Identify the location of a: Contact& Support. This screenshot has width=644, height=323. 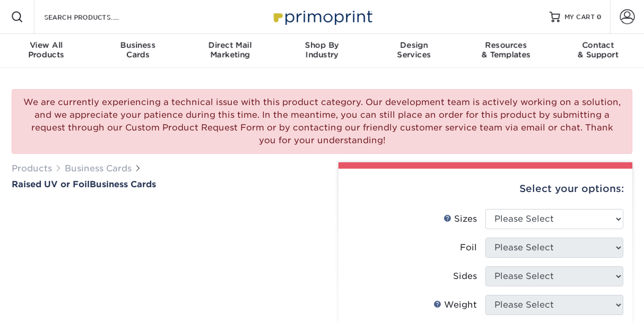
(598, 51).